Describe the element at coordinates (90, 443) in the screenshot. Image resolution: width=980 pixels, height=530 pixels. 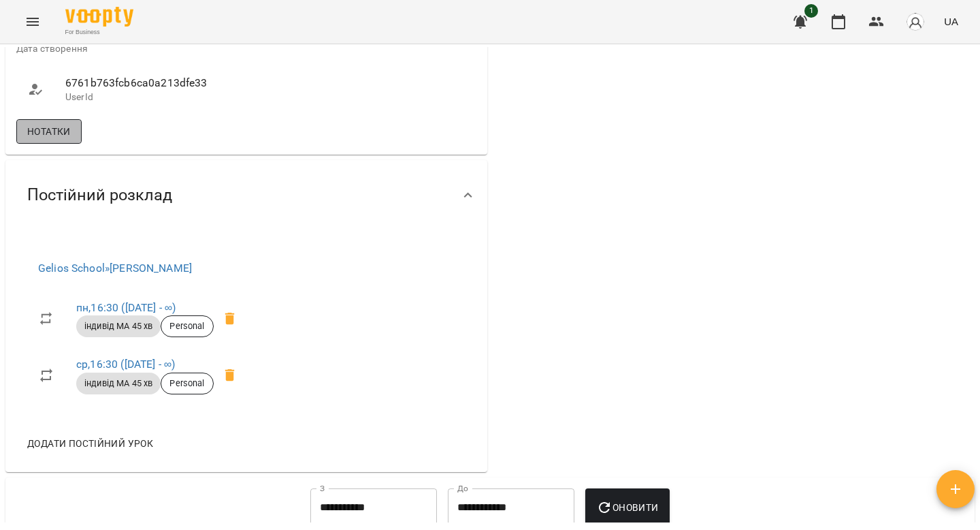
I see `span: Додати постійний урок` at that location.